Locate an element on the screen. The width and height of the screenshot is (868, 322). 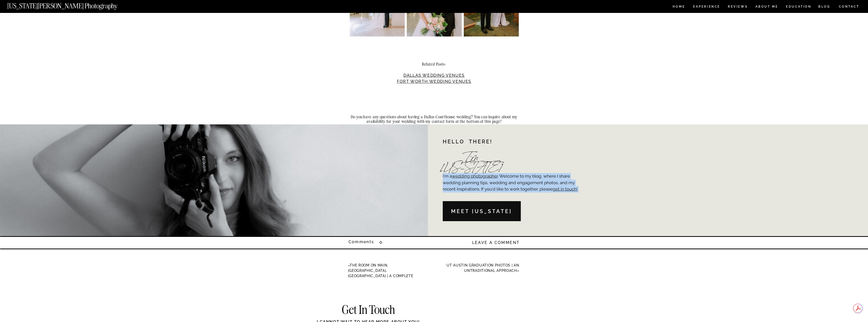
a: ABOUT ME is located at coordinates (767, 7).